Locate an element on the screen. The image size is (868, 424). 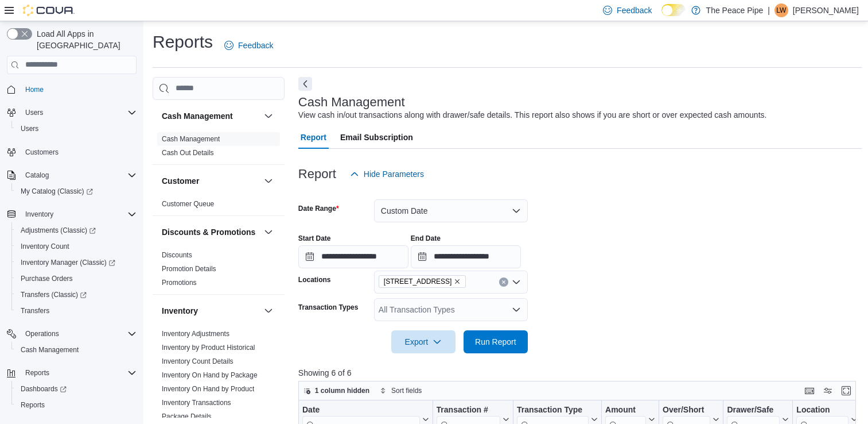
span: Cash Management is located at coordinates (190, 139).